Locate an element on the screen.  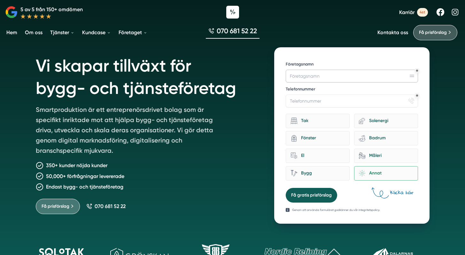
a: Kontakta oss is located at coordinates (393, 32).